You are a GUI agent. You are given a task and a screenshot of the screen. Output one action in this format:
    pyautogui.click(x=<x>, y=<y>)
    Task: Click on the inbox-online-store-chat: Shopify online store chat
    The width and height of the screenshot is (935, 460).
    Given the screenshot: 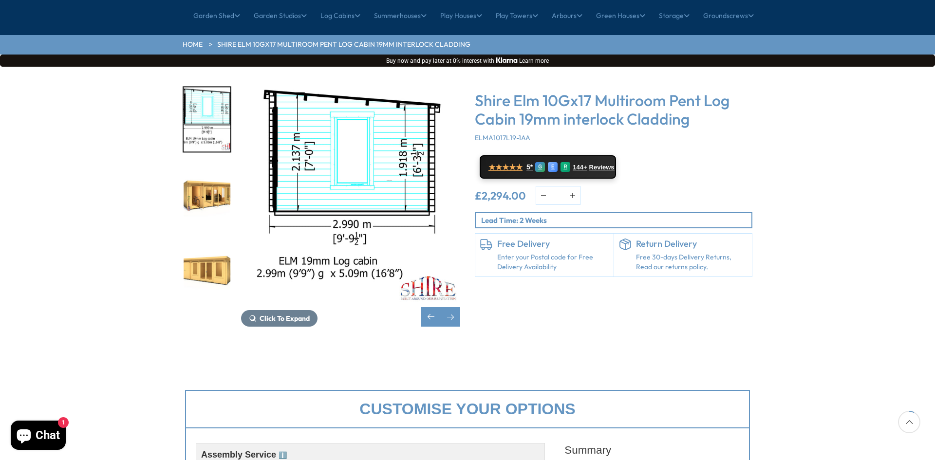 What is the action you would take?
    pyautogui.click(x=38, y=436)
    